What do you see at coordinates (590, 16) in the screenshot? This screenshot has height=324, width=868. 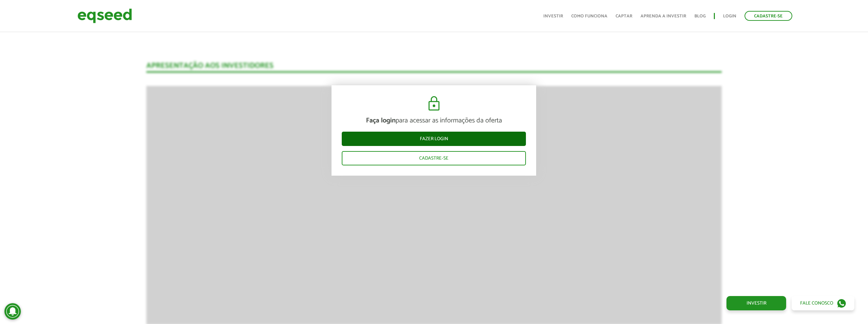 I see `a: Como funciona` at bounding box center [590, 16].